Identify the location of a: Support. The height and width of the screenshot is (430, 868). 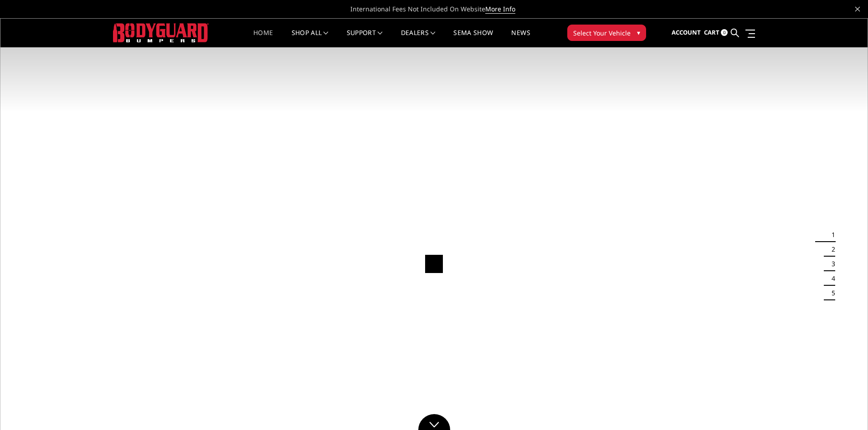
(364, 38).